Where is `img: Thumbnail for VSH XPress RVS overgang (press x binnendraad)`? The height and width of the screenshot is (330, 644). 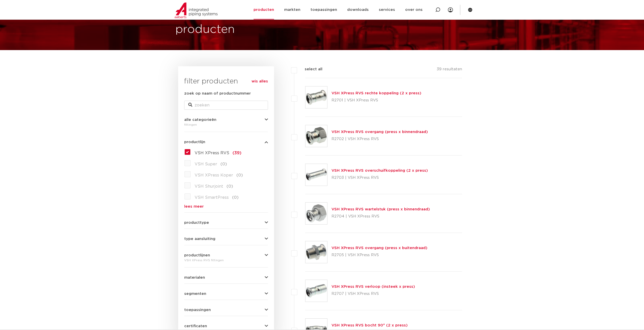 img: Thumbnail for VSH XPress RVS overgang (press x binnendraad) is located at coordinates (316, 136).